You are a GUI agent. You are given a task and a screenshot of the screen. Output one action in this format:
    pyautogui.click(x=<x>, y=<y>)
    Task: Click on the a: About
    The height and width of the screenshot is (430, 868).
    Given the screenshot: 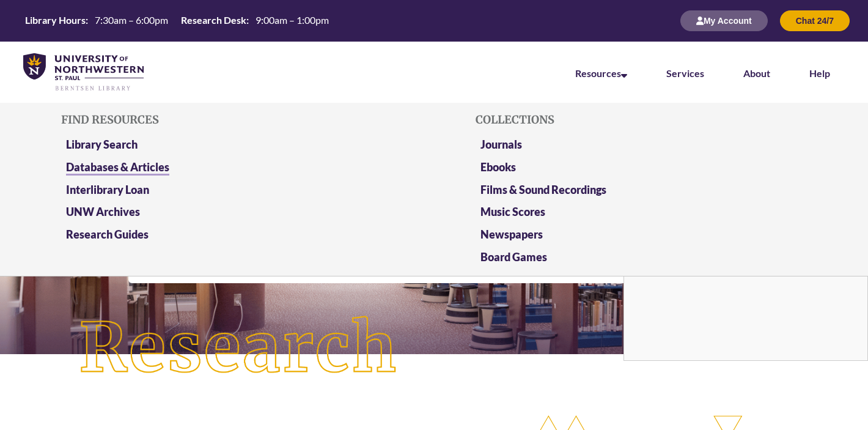 What is the action you would take?
    pyautogui.click(x=757, y=73)
    